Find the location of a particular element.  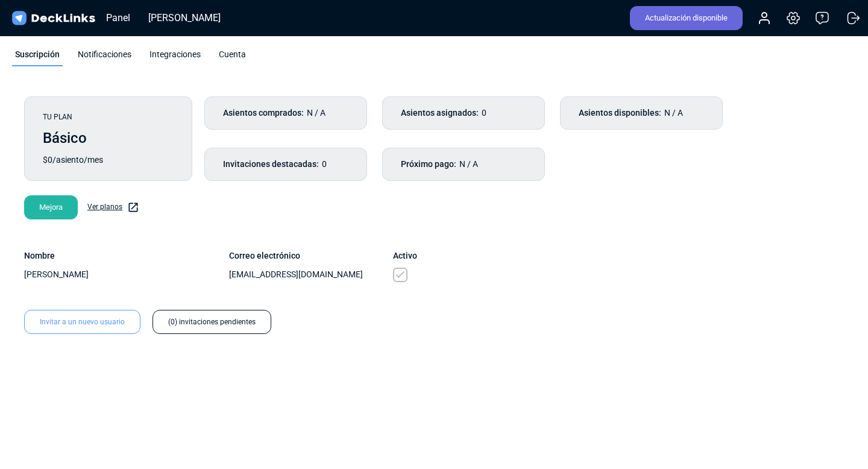

font: Integraciones is located at coordinates (175, 54).